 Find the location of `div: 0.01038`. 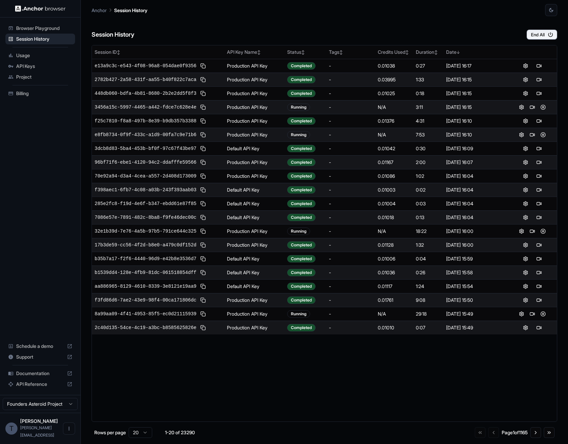

div: 0.01038 is located at coordinates (394, 66).